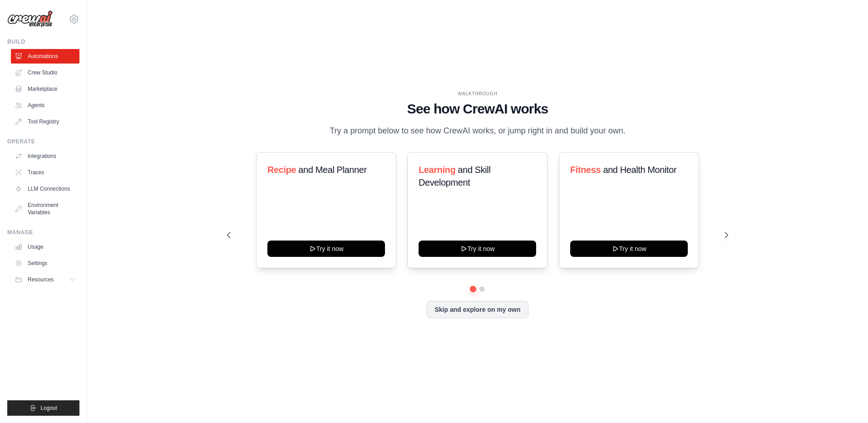 The image size is (868, 423). What do you see at coordinates (332, 170) in the screenshot?
I see `span: and Meal Planner` at bounding box center [332, 170].